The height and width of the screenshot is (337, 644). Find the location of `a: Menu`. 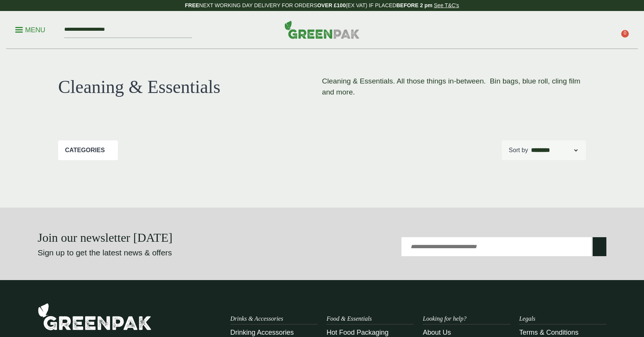

a: Menu is located at coordinates (30, 29).